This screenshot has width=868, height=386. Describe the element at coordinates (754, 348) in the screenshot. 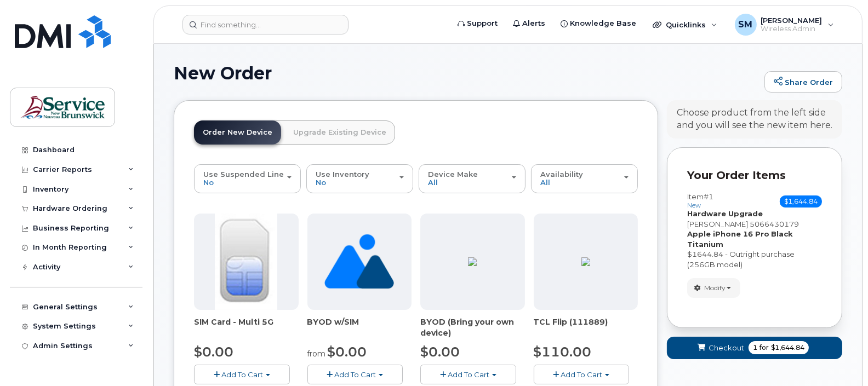

I see `button: Checkout 1 for $1,644.84` at that location.